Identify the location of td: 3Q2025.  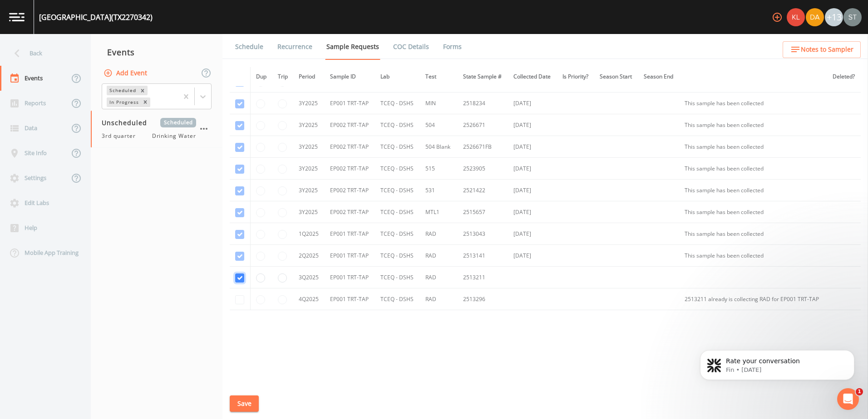
(308, 278).